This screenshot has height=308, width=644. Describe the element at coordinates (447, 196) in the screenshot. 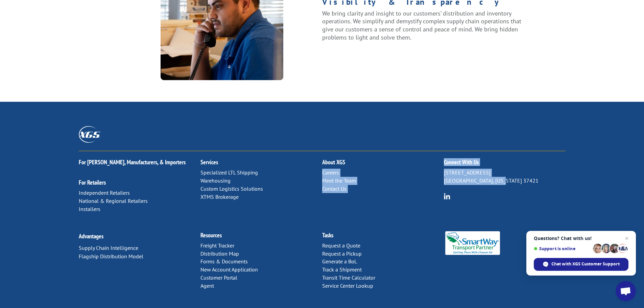

I see `img: group-6` at that location.